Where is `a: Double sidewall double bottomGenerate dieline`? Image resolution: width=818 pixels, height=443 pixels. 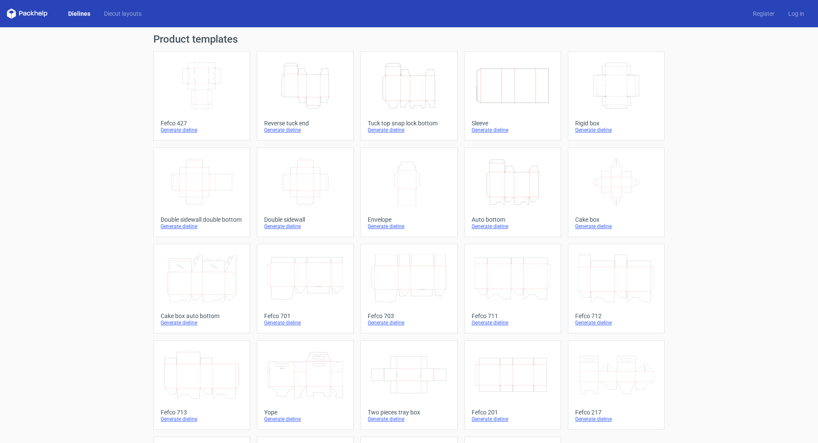 a: Double sidewall double bottomGenerate dieline is located at coordinates (202, 192).